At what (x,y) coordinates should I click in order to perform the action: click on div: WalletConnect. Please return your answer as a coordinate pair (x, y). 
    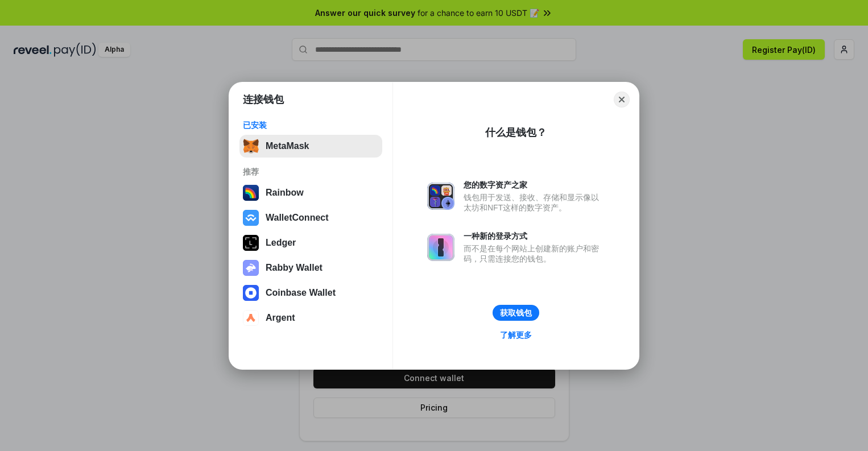
    Looking at the image, I should click on (297, 218).